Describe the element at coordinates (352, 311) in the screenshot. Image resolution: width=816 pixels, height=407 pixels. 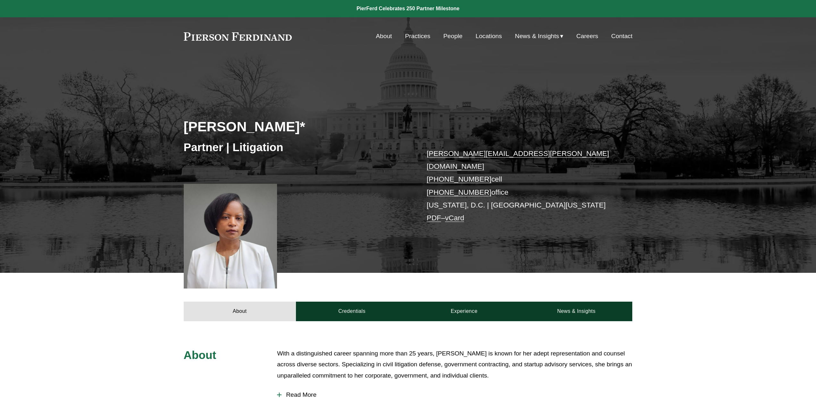
I see `a: Credentials` at that location.